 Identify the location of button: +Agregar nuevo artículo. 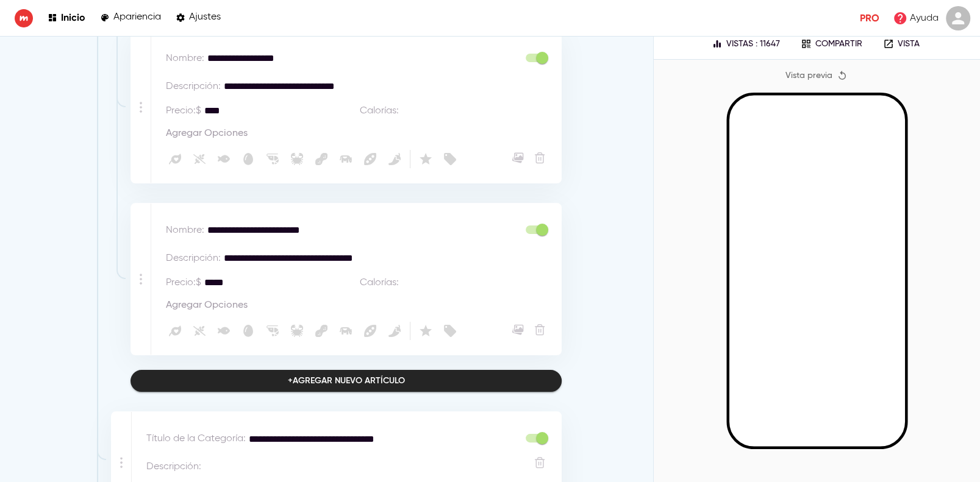
(346, 381).